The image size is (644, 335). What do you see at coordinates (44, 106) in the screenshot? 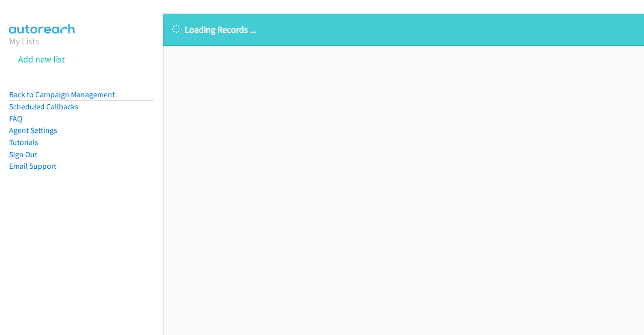
I see `a: Scheduled Callbacks` at bounding box center [44, 106].